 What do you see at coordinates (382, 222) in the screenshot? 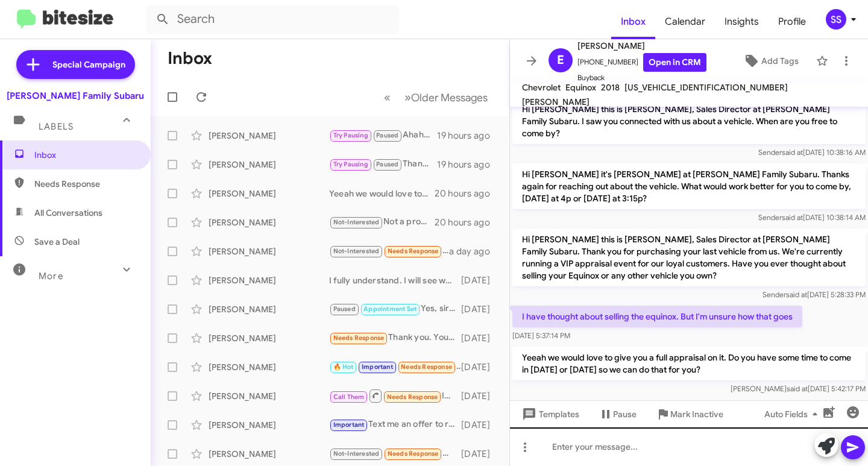
I see `div: Not a problem. Let me send you a text from our work line and you can text me the pictures of the ...` at bounding box center [382, 222].